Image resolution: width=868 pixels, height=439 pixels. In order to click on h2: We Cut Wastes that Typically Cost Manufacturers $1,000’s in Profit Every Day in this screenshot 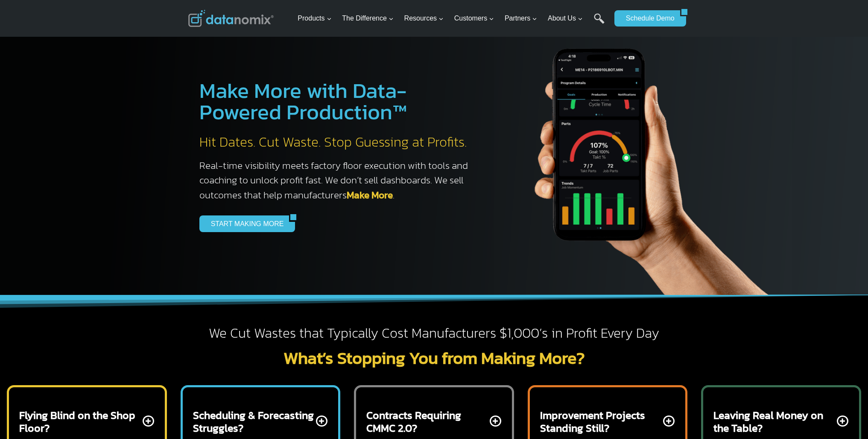, I will do `click(434, 333)`.